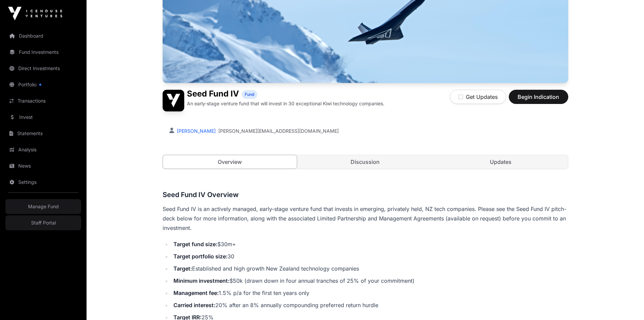 Image resolution: width=644 pixels, height=320 pixels. I want to click on li: 20% after an 8% annually compounding preferred return hurdle, so click(370, 305).